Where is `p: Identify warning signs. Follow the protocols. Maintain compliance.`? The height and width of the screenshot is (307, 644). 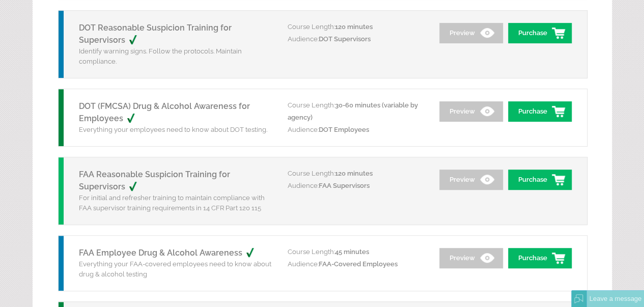 p: Identify warning signs. Follow the protocols. Maintain compliance. is located at coordinates (175, 56).